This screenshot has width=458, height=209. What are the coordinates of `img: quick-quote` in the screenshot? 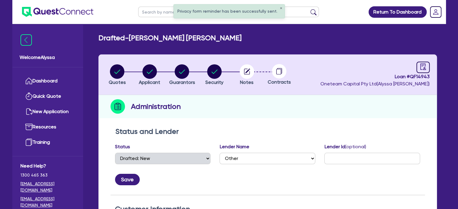 It's located at (29, 96).